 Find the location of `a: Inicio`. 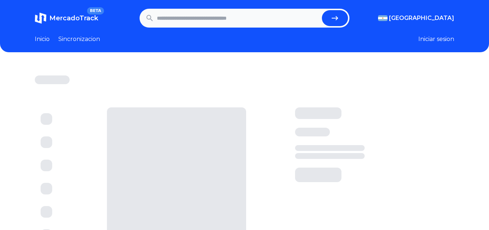

a: Inicio is located at coordinates (42, 39).